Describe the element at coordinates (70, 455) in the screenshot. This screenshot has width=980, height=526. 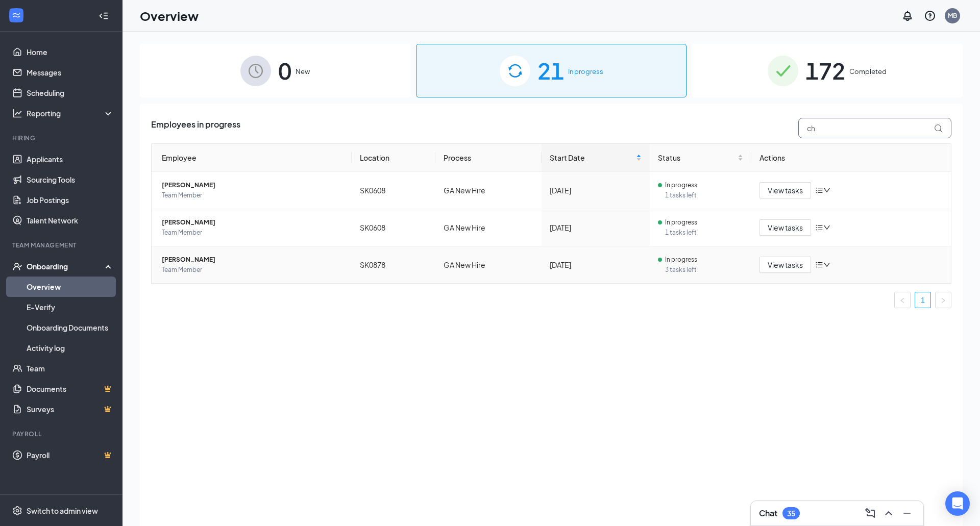
I see `a: PayrollCrown` at that location.